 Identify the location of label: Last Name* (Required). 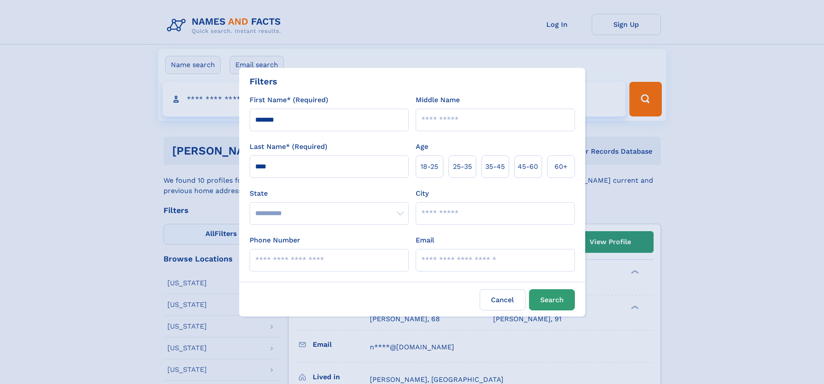
(289, 147).